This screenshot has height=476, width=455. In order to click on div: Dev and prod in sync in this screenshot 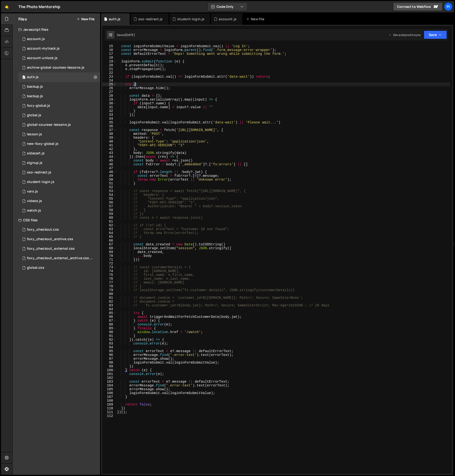, I will do `click(405, 35)`.